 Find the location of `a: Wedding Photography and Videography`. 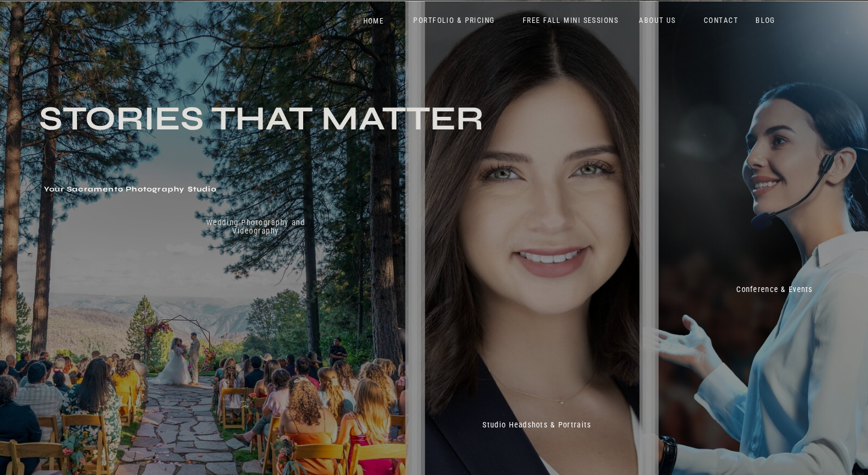

a: Wedding Photography and Videography is located at coordinates (255, 235).